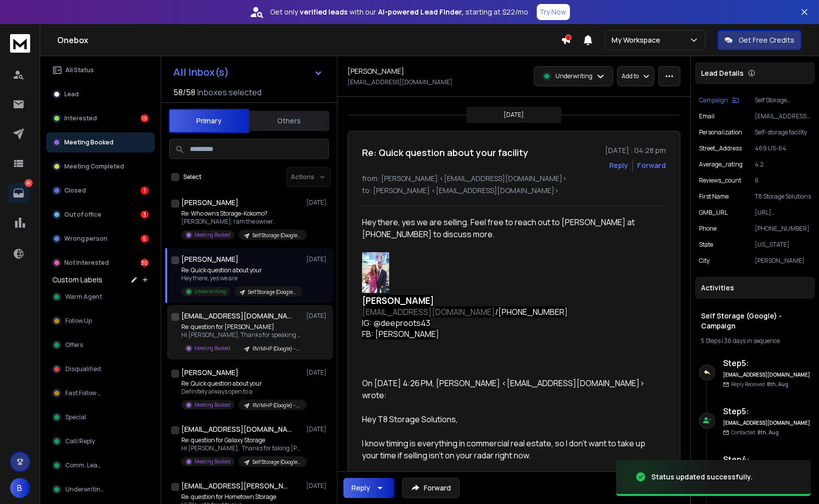 The height and width of the screenshot is (504, 819). What do you see at coordinates (242, 392) in the screenshot?
I see `p: Definitely always open to a` at bounding box center [242, 392].